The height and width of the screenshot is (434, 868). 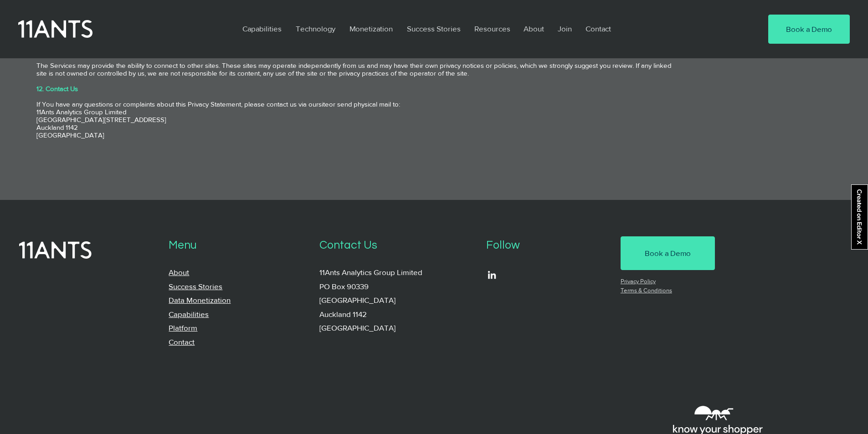 What do you see at coordinates (488, 29) in the screenshot?
I see `nav: Site` at bounding box center [488, 29].